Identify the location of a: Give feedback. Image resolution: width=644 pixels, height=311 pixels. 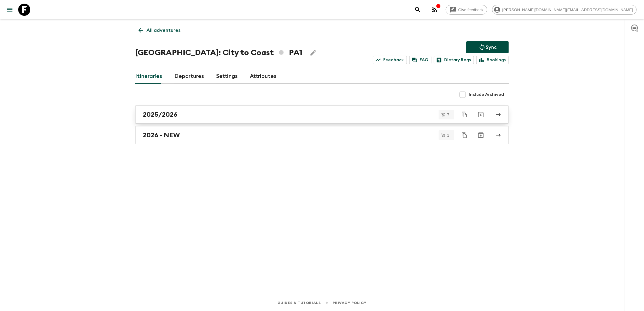
(466, 10).